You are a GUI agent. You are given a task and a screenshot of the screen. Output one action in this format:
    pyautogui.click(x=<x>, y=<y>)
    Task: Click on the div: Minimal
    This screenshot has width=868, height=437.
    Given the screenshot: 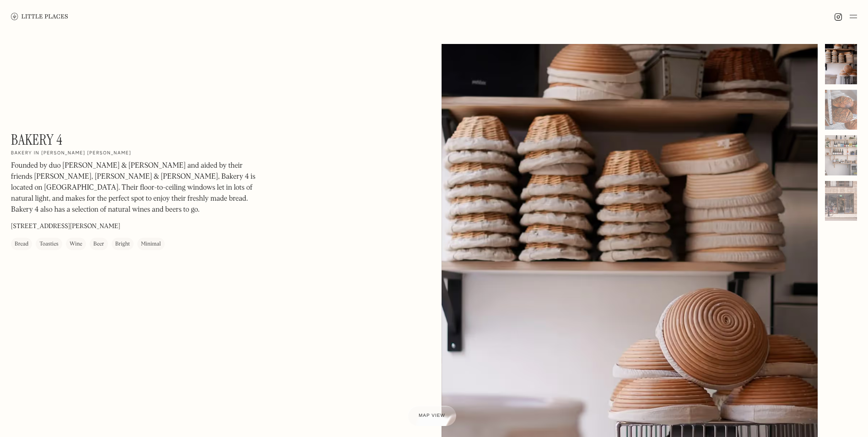 What is the action you would take?
    pyautogui.click(x=151, y=245)
    